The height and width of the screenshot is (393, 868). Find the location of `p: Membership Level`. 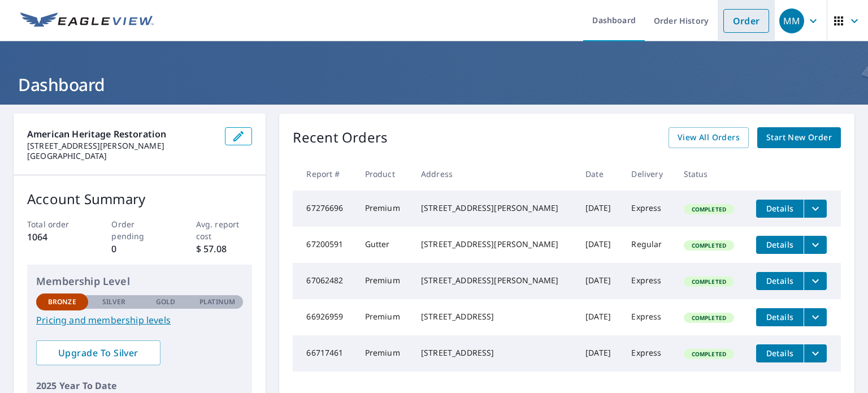

p: Membership Level is located at coordinates (140, 282).